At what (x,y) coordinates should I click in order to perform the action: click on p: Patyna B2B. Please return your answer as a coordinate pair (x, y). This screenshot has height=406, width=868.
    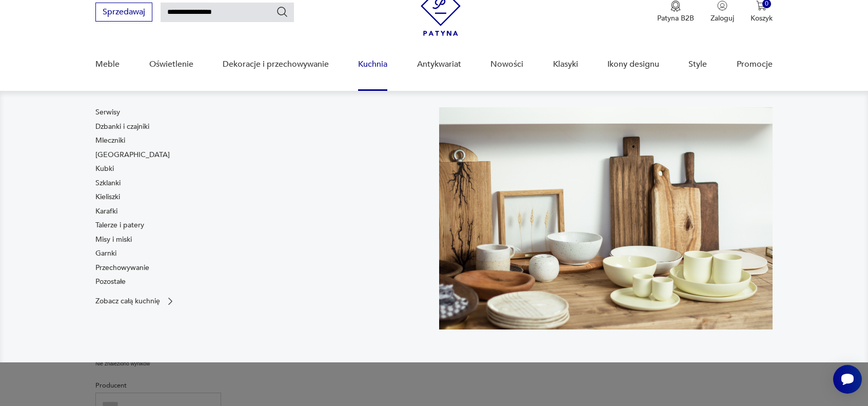
    Looking at the image, I should click on (676, 18).